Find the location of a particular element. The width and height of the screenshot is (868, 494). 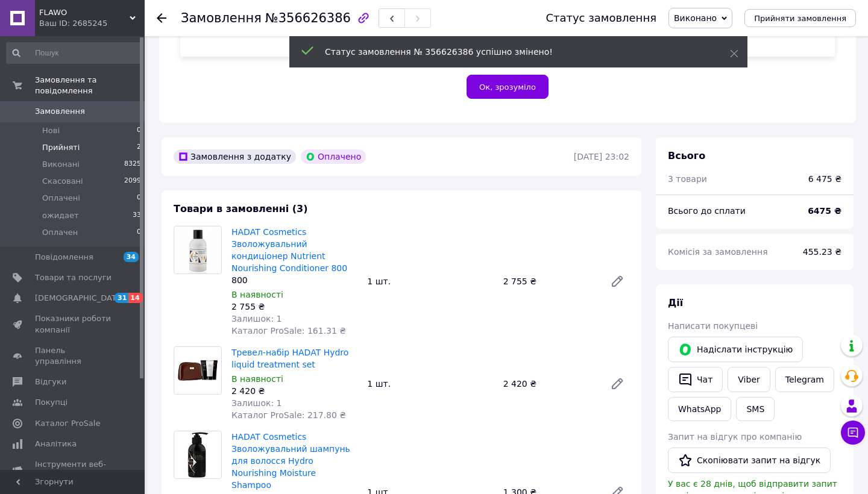

span: Повідомлення is located at coordinates (64, 257).